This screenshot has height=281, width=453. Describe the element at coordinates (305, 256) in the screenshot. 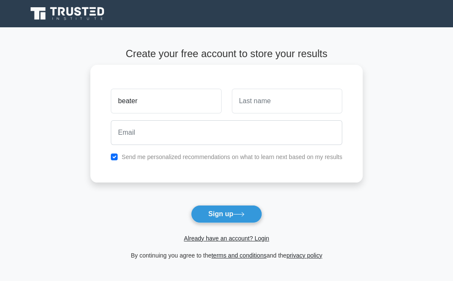

I see `a: privacy policy` at that location.